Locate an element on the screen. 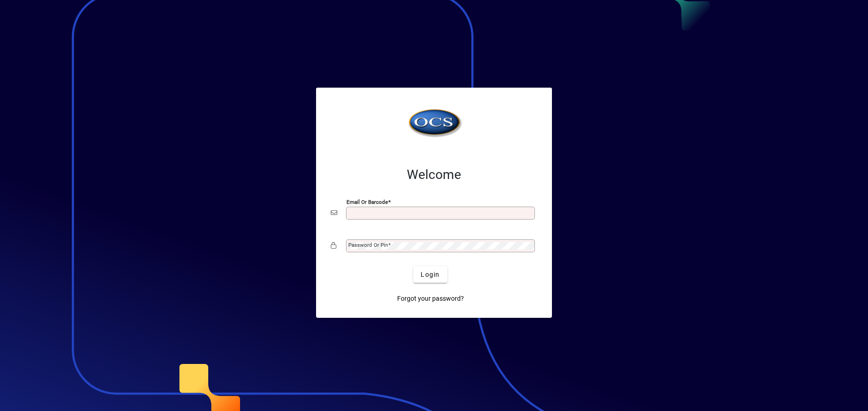  button: Login is located at coordinates (430, 274).